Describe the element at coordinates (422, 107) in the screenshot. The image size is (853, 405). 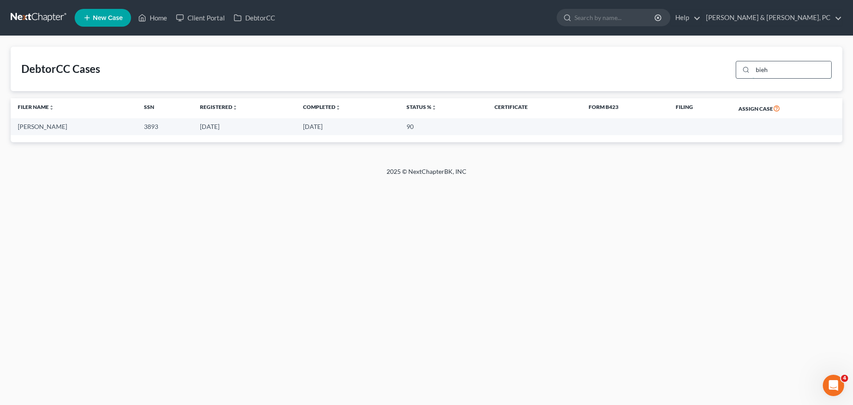
I see `a: Status %unfold_more` at that location.